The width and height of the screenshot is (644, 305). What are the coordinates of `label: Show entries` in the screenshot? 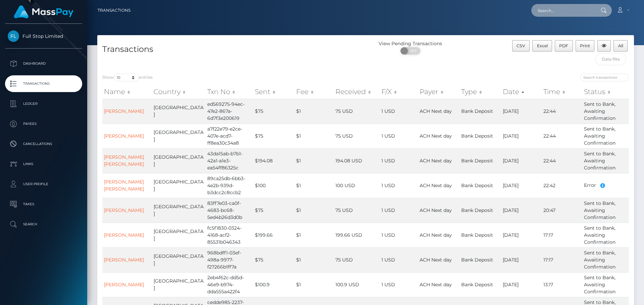 It's located at (127, 77).